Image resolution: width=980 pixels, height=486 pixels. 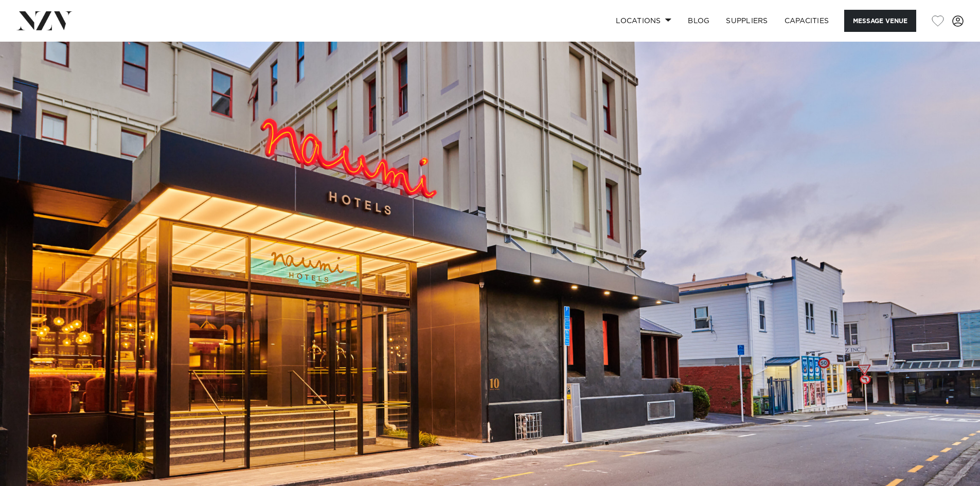 What do you see at coordinates (644, 21) in the screenshot?
I see `a: Locations` at bounding box center [644, 21].